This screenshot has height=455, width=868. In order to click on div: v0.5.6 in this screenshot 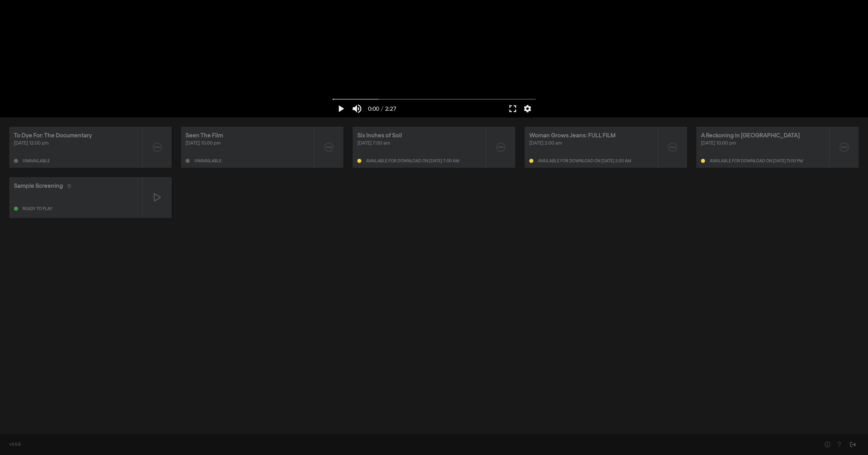, I will do `click(410, 445)`.